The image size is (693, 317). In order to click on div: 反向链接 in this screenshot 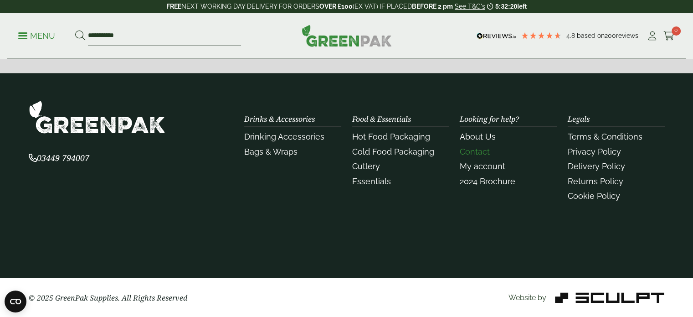, I will do `click(452, 57)`.